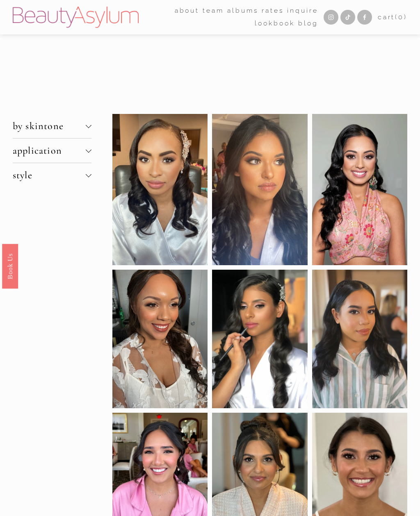 This screenshot has height=516, width=420. I want to click on button: style, so click(52, 175).